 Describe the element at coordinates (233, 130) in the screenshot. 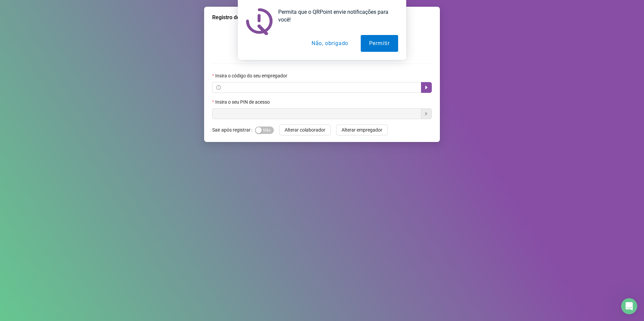

I see `label: Sair após registrar` at that location.